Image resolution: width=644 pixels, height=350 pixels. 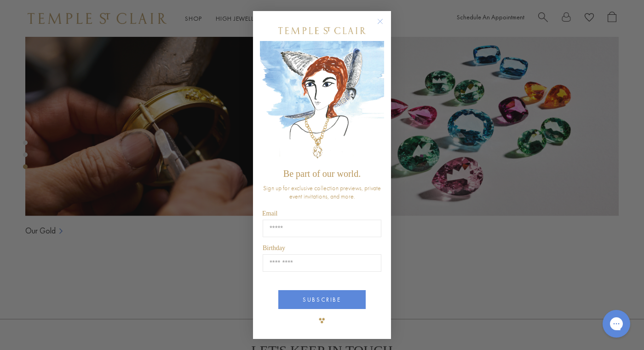 What do you see at coordinates (322, 228) in the screenshot?
I see `input: Email` at bounding box center [322, 228].